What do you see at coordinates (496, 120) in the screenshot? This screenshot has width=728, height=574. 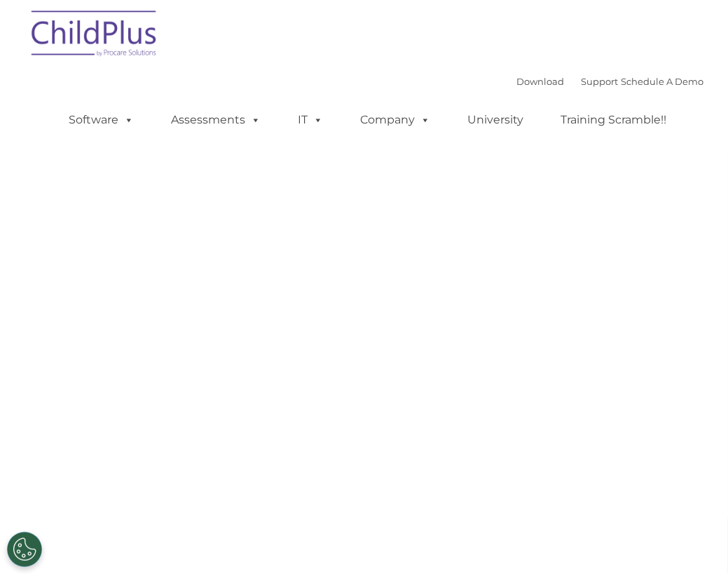 I see `a: University` at bounding box center [496, 120].